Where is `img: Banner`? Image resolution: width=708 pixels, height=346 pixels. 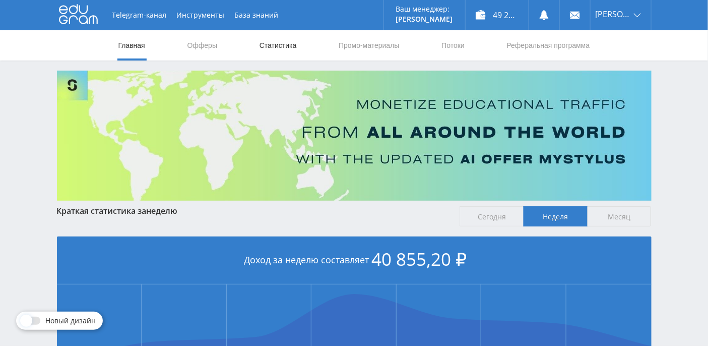 img: Banner is located at coordinates (354, 136).